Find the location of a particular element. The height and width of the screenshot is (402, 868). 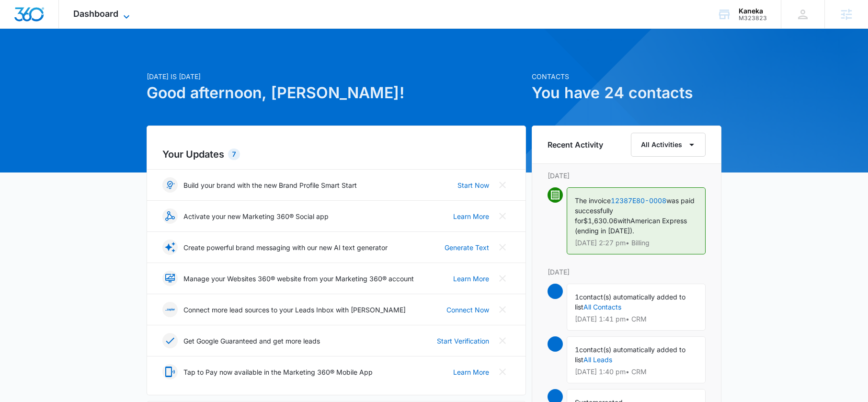

h1: You have 24 contacts is located at coordinates (626, 93).